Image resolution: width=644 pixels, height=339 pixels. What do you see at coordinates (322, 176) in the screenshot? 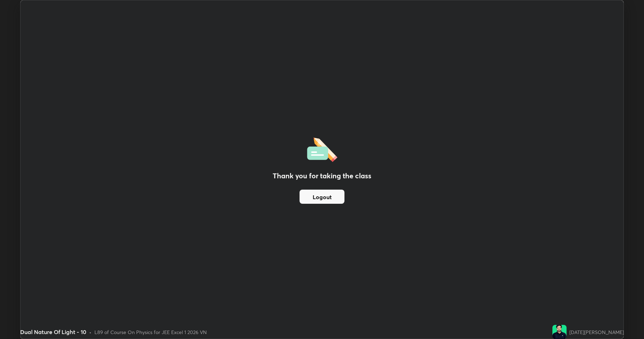
I see `h2: Thank you for taking the class` at bounding box center [322, 176].